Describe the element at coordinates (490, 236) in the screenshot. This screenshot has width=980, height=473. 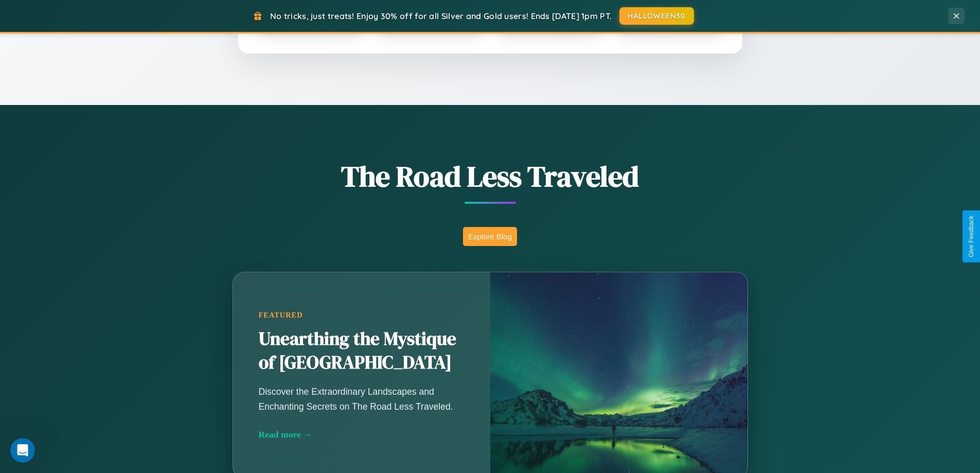
I see `button: Explore Blog` at that location.